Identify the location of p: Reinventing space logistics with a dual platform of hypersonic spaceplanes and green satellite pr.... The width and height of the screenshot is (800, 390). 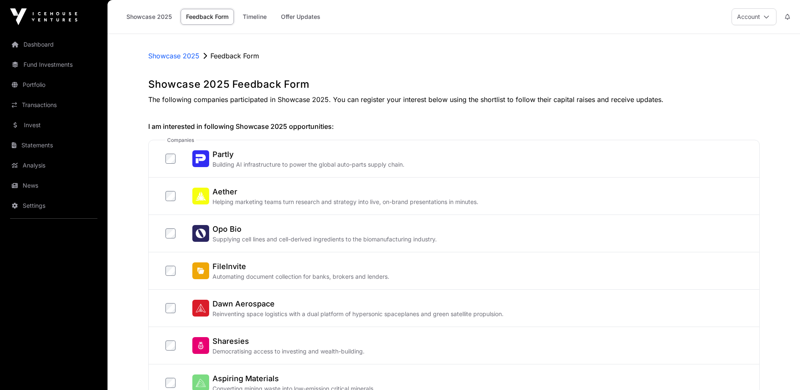
(358, 314).